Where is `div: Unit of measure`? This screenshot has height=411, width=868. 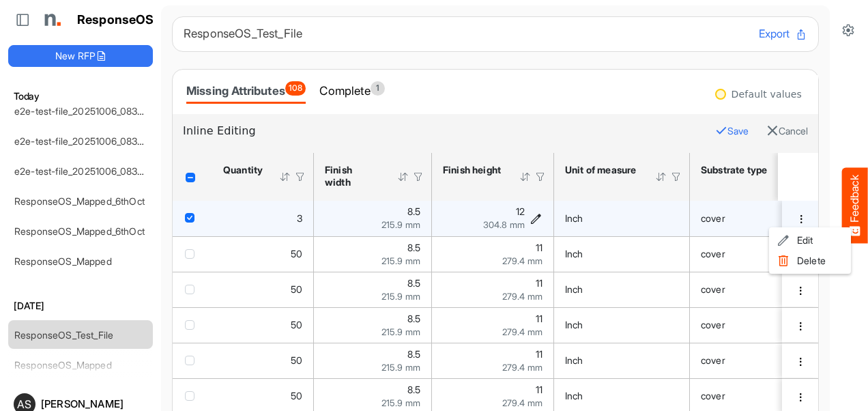
div: Unit of measure is located at coordinates (601, 170).